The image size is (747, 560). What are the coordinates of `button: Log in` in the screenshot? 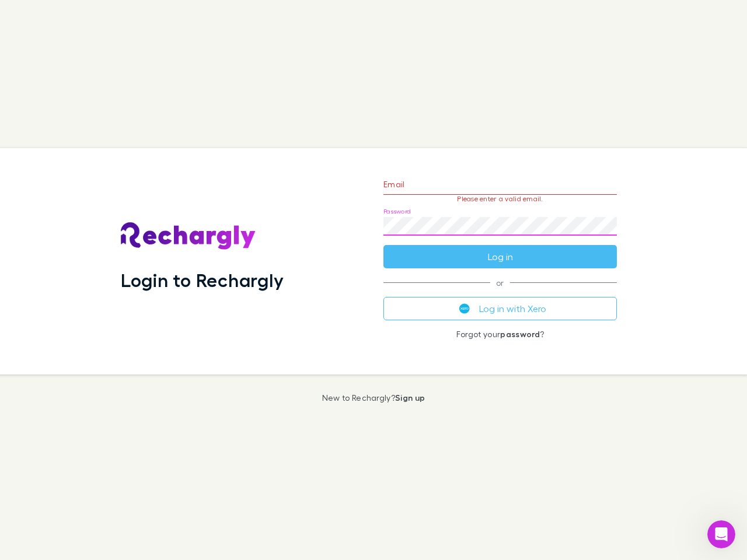 It's located at (500, 257).